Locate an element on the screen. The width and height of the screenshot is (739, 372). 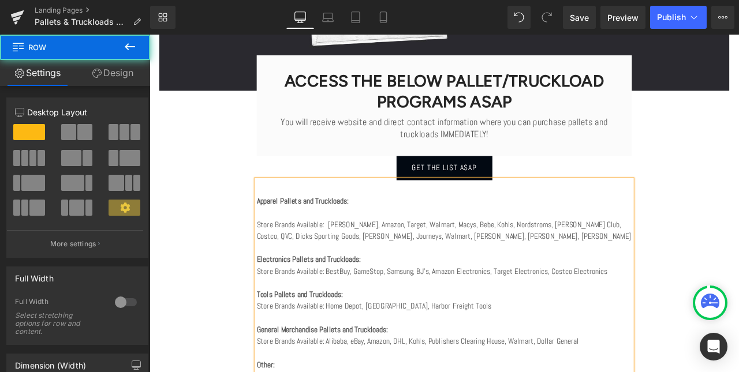
span: Pallets & Truckloads Direct Contract Holder List is located at coordinates (81, 22).